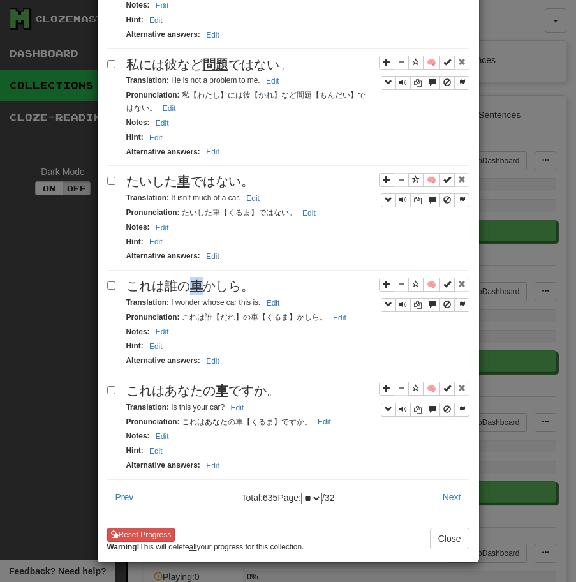 The width and height of the screenshot is (576, 582). What do you see at coordinates (123, 546) in the screenshot?
I see `strong: Warning!` at bounding box center [123, 546].